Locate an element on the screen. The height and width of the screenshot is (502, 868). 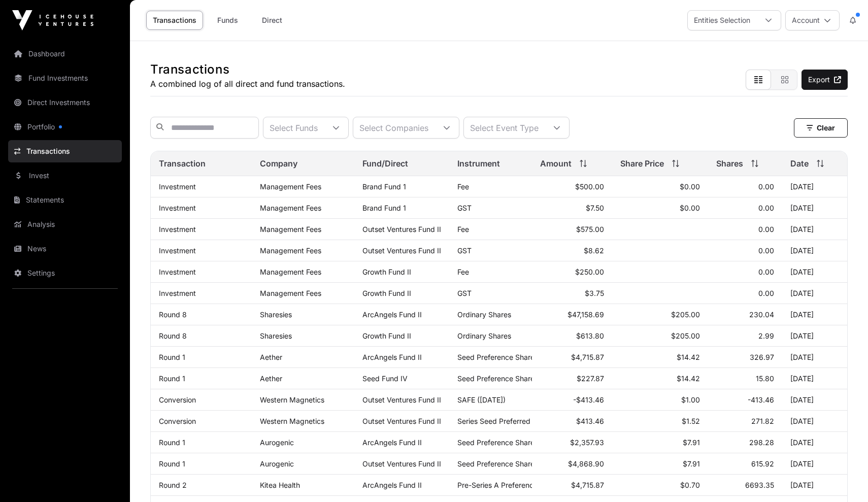
a: Outset Ventures Fund II is located at coordinates (401, 420).